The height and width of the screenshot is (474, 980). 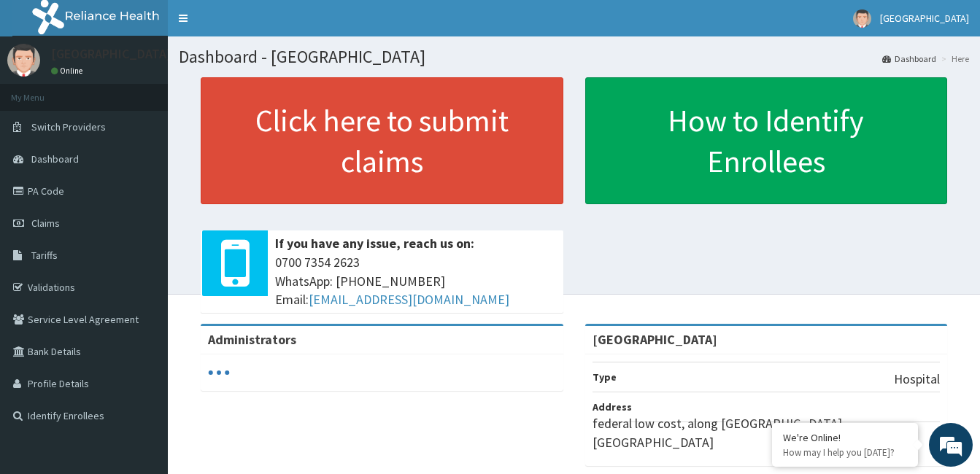 What do you see at coordinates (845, 438) in the screenshot?
I see `div: We're Online!` at bounding box center [845, 438].